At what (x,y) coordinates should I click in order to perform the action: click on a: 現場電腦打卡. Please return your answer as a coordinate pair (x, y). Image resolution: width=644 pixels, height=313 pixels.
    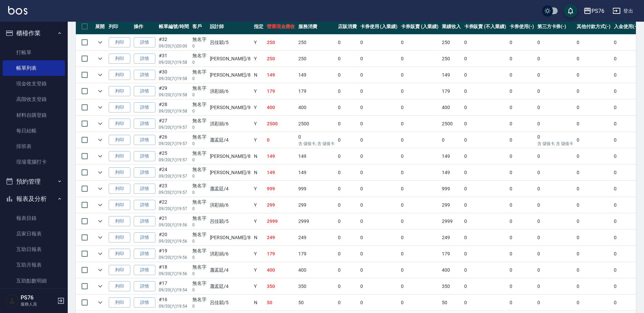
    Looking at the image, I should click on (34, 162).